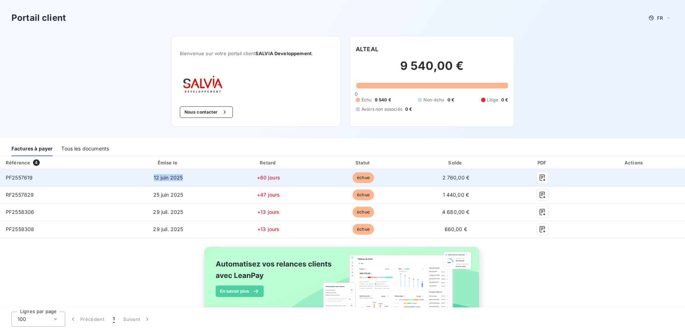 The width and height of the screenshot is (685, 331). I want to click on span: 1, so click(113, 319).